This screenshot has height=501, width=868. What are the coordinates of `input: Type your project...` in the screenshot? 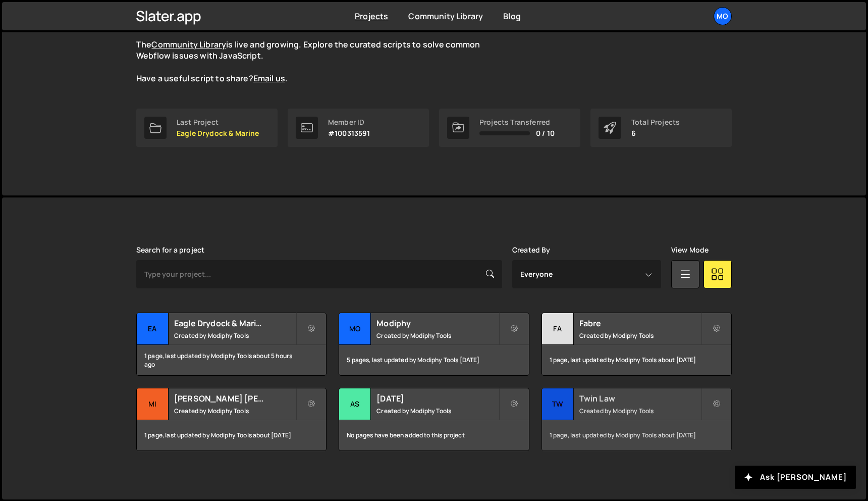 It's located at (319, 274).